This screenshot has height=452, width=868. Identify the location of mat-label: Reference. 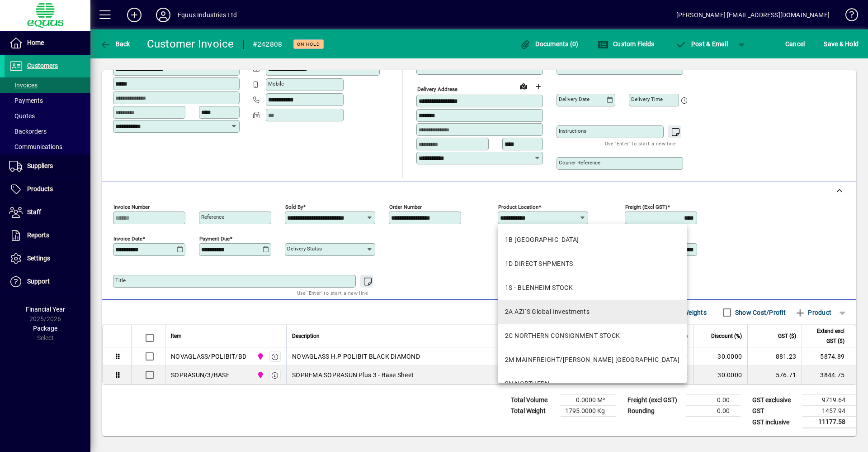
(212, 216).